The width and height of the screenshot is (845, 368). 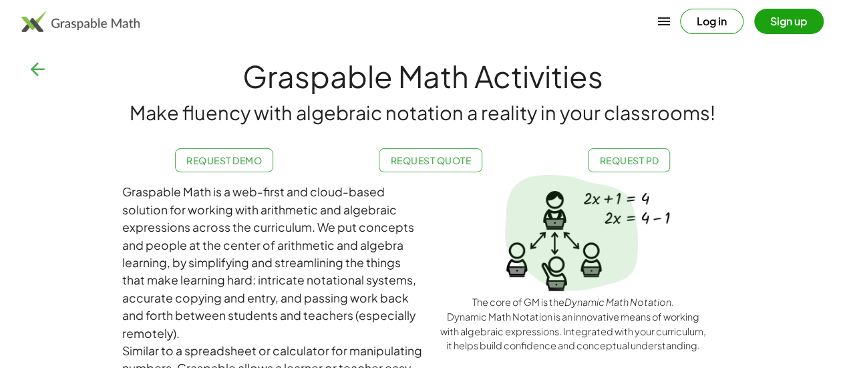 I want to click on span: Request PD, so click(x=628, y=160).